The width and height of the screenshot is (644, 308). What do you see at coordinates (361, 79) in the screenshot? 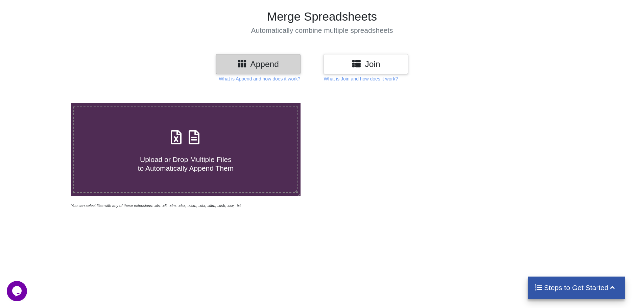
I see `p: What is Join and how does it work?` at bounding box center [361, 79].